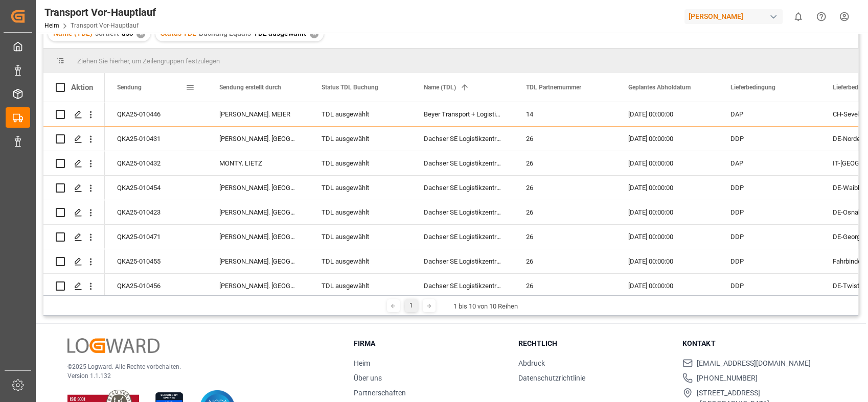 This screenshot has width=868, height=402. What do you see at coordinates (156, 286) in the screenshot?
I see `div: QKA25-010456` at bounding box center [156, 286].